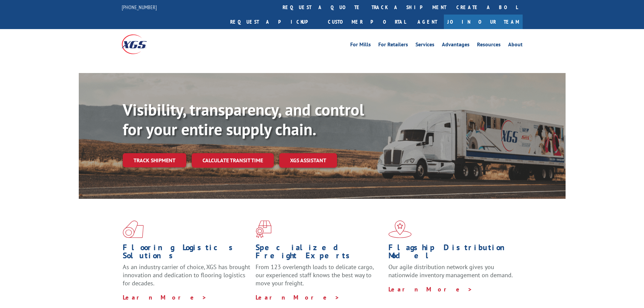  I want to click on a: For Mills, so click(361, 45).